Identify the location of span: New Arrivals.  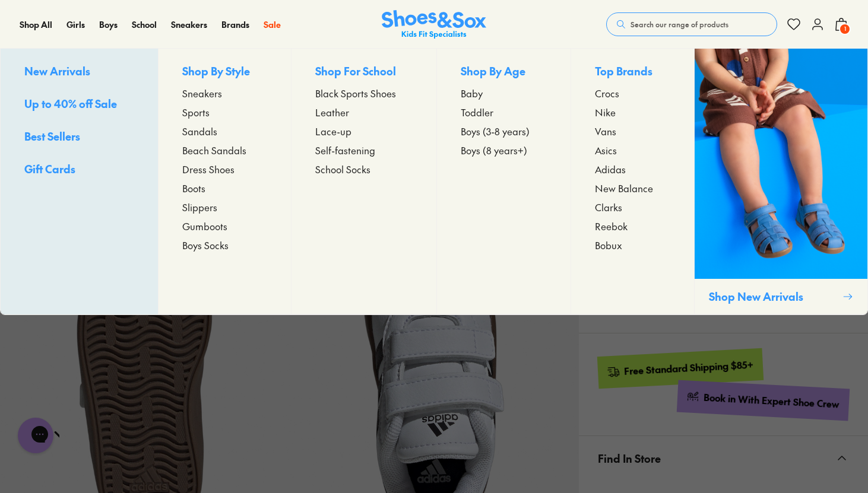
(57, 71).